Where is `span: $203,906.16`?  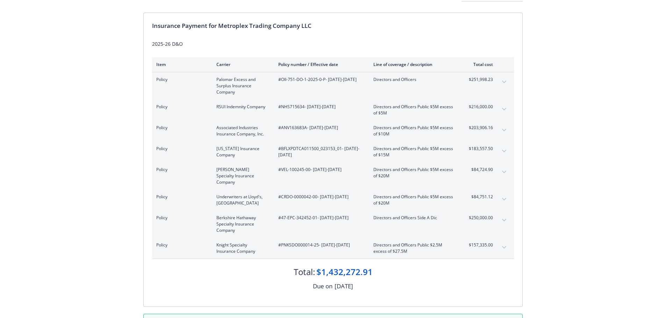 span: $203,906.16 is located at coordinates (479, 128).